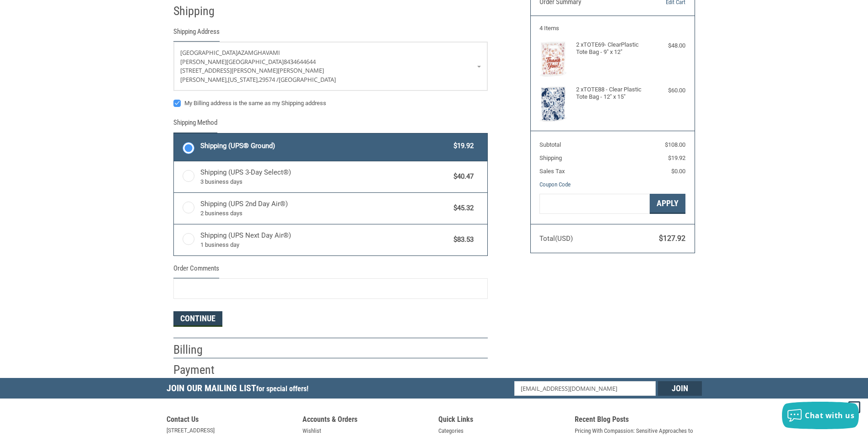  I want to click on legend: Shipping Address, so click(196, 34).